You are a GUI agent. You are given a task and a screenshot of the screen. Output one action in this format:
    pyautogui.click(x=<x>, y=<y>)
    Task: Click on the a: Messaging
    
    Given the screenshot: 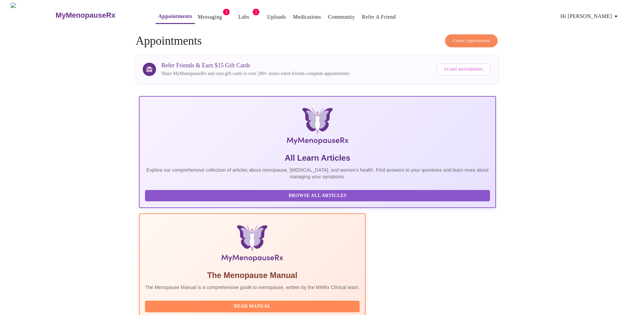 What is the action you would take?
    pyautogui.click(x=210, y=17)
    